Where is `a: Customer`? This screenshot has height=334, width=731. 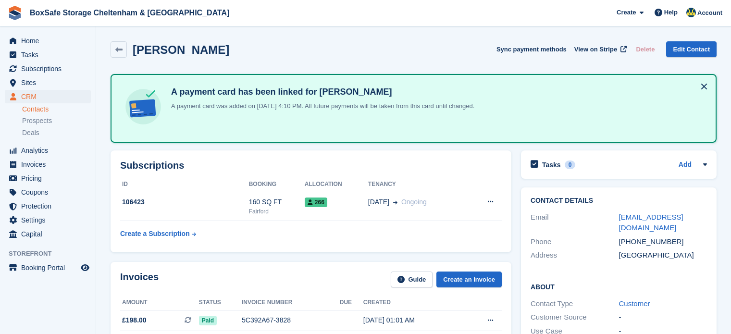
a: Customer is located at coordinates (635, 303).